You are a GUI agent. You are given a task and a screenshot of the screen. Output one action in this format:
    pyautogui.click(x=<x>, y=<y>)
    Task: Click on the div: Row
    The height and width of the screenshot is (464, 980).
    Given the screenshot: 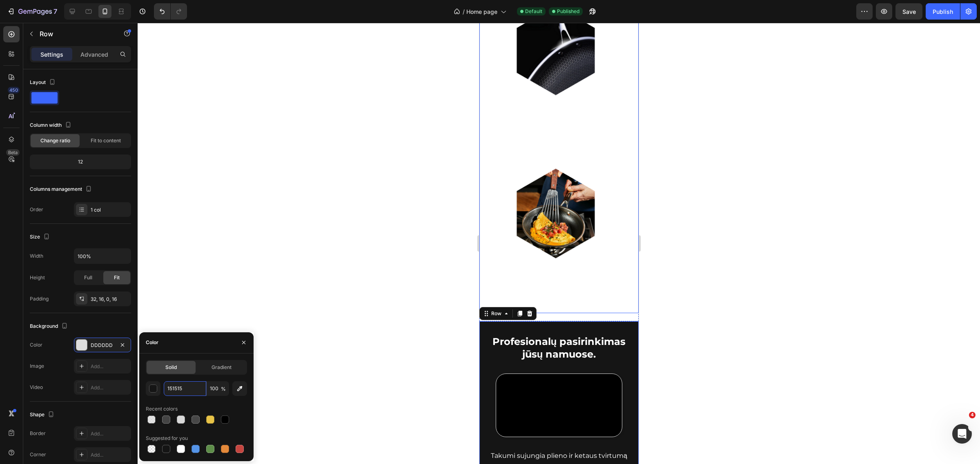 What is the action you would take?
    pyautogui.click(x=17, y=291)
    